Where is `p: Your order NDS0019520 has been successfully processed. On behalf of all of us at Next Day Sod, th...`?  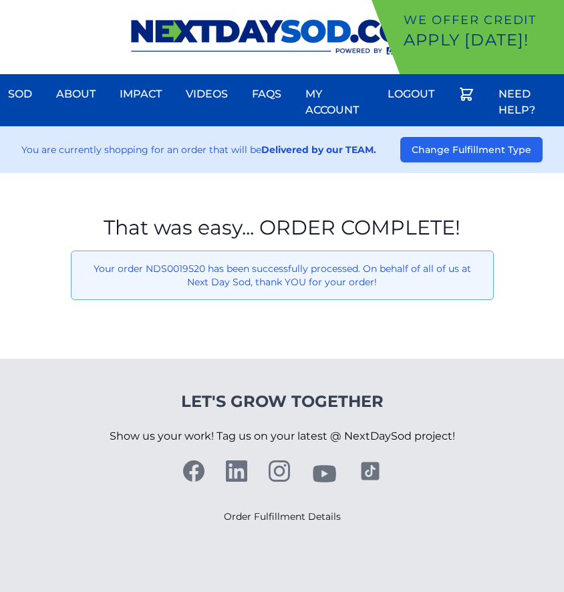
p: Your order NDS0019520 has been successfully processed. On behalf of all of us at Next Day Sod, th... is located at coordinates (282, 275).